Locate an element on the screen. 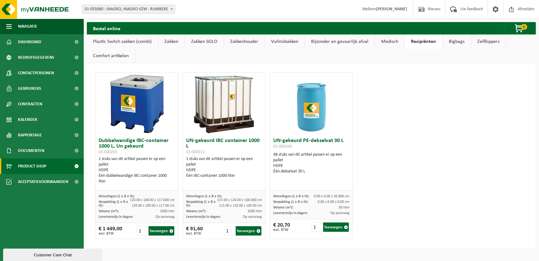 Image resolution: width=539 pixels, height=261 pixels. div: € 91,60 is located at coordinates (194, 230).